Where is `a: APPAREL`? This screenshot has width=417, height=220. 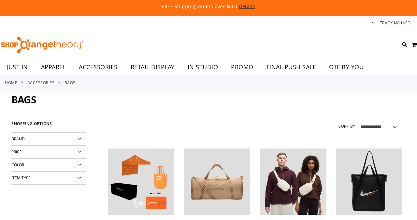
a: APPAREL is located at coordinates (53, 67).